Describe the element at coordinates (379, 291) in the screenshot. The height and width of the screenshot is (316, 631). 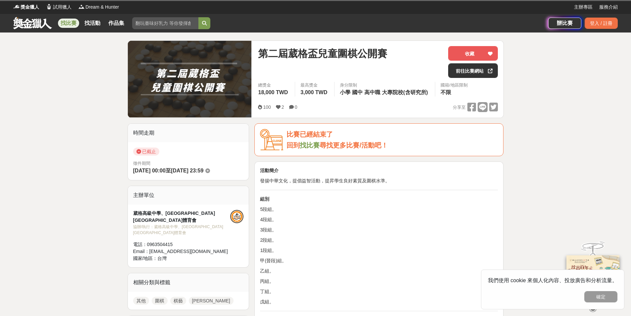
I see `p: 丁組。` at that location.